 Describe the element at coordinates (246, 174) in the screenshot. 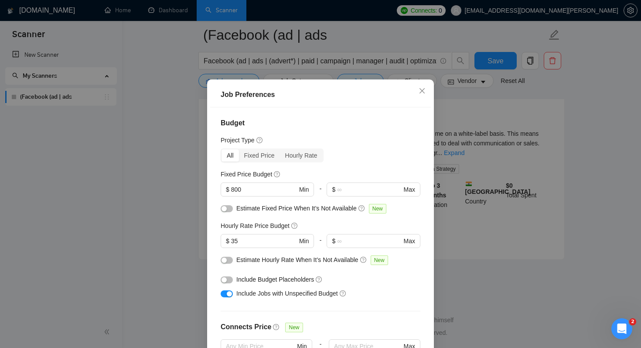

I see `h5: Fixed Price Budget` at that location.